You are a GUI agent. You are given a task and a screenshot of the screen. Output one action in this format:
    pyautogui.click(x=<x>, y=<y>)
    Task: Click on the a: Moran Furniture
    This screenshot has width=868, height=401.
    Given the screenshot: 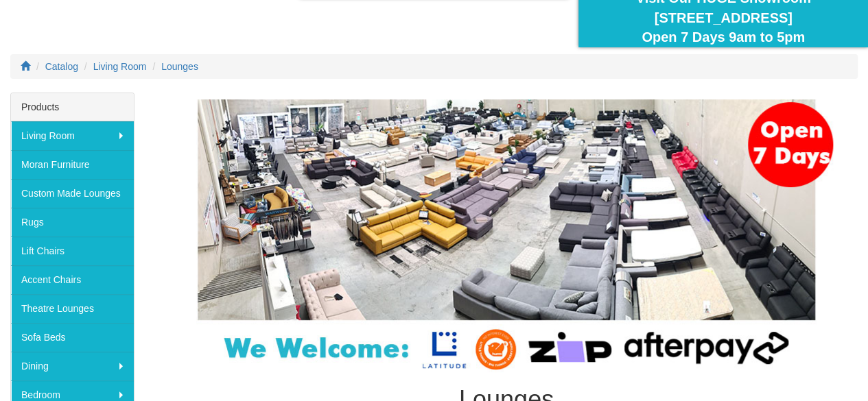 What is the action you would take?
    pyautogui.click(x=72, y=165)
    